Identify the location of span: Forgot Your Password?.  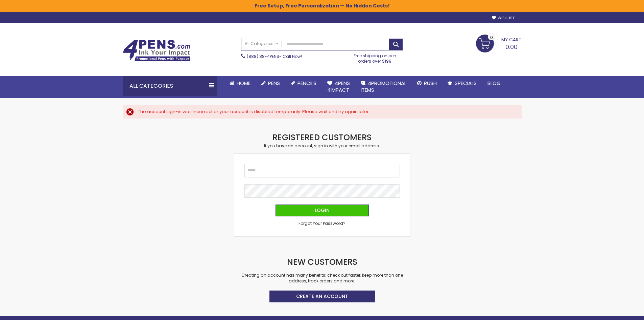
(322, 223).